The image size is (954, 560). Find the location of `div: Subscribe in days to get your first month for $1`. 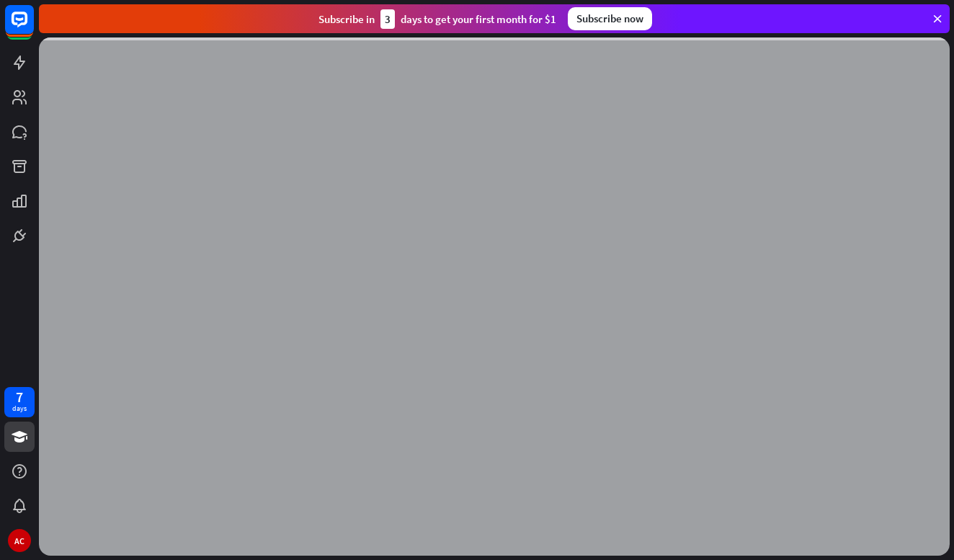

div: Subscribe in days to get your first month for $1 is located at coordinates (438, 19).